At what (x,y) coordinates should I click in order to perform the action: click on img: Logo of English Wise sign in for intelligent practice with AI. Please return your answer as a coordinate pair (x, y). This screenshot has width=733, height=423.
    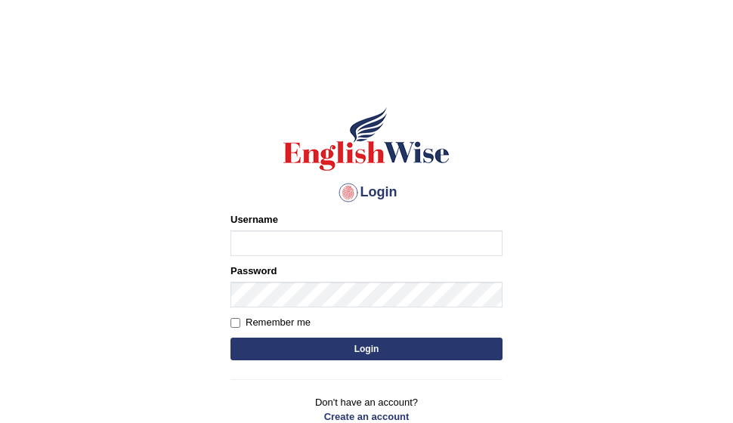
    Looking at the image, I should click on (366, 139).